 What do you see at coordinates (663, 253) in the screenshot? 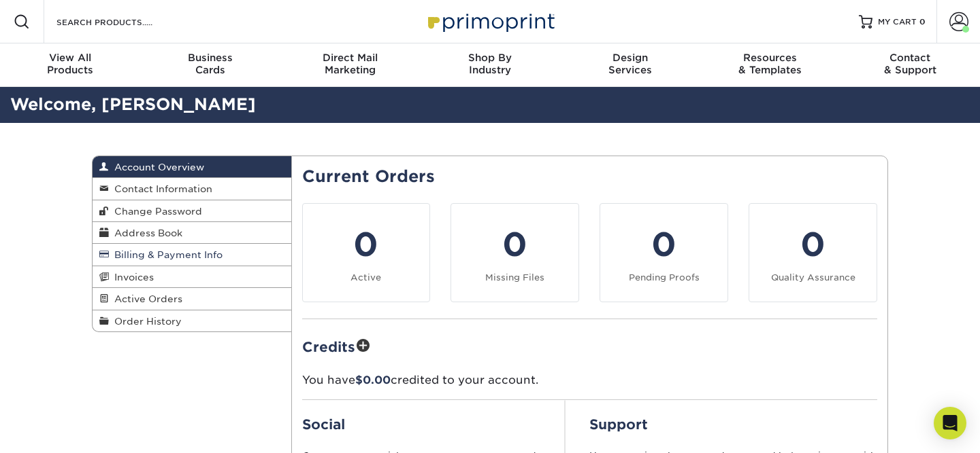
I see `a: 0 Pending Proofs` at bounding box center [663, 253].